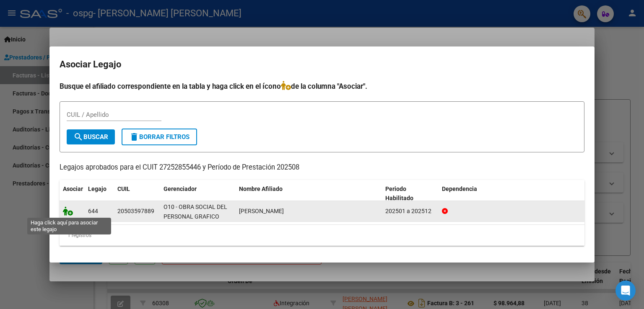 This screenshot has width=644, height=309. Describe the element at coordinates (73, 189) in the screenshot. I see `span: Asociar` at that location.